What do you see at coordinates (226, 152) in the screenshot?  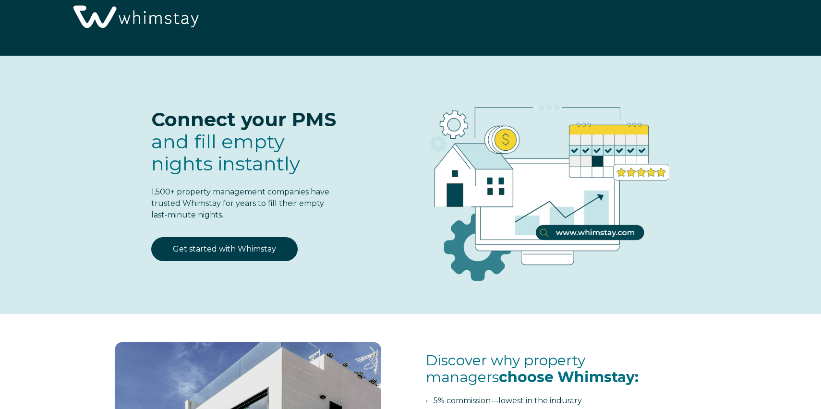 I see `span: and` at bounding box center [226, 152].